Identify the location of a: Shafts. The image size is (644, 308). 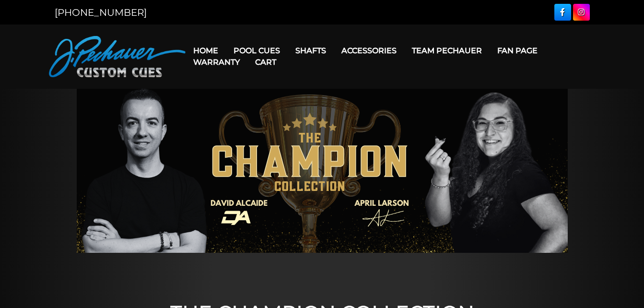
(311, 50).